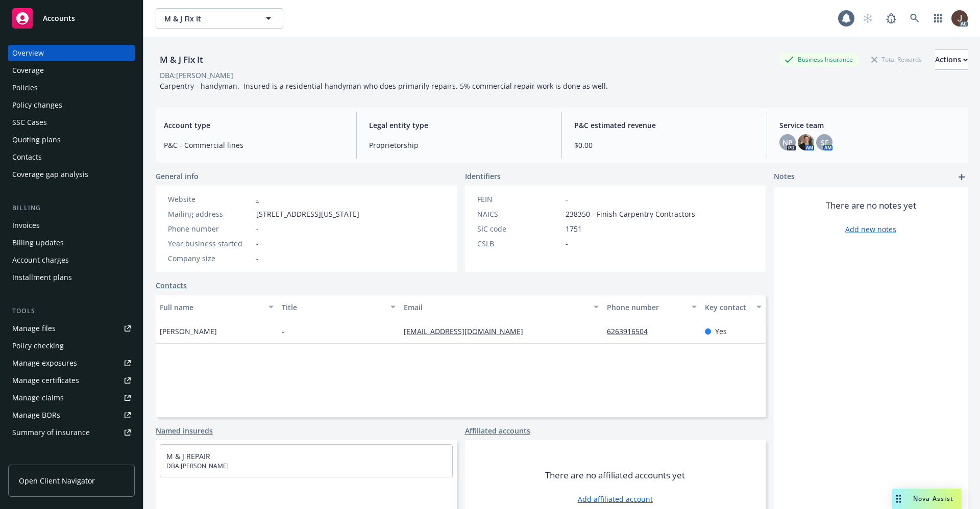 This screenshot has width=980, height=509. Describe the element at coordinates (495, 307) in the screenshot. I see `div: Email` at that location.